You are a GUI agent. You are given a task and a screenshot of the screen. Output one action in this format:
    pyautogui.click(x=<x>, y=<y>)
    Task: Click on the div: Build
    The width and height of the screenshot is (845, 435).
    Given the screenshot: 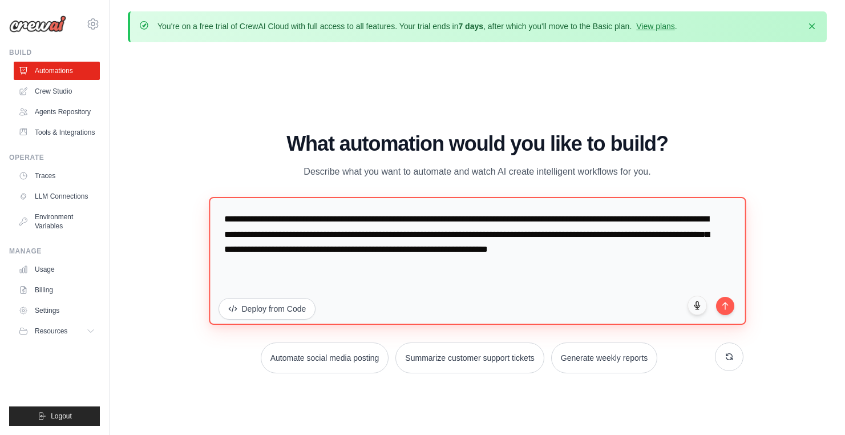 What is the action you would take?
    pyautogui.click(x=54, y=53)
    